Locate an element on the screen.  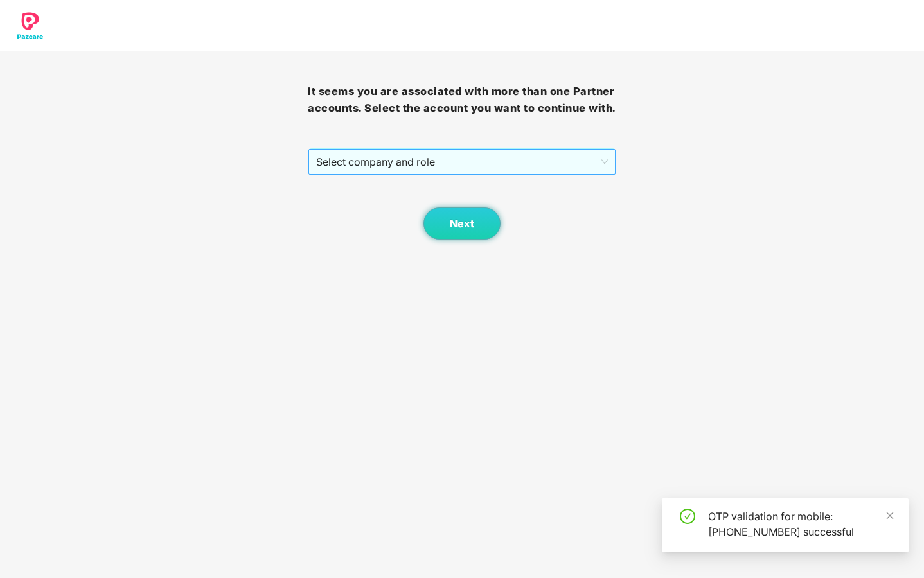
span: close is located at coordinates (889, 516).